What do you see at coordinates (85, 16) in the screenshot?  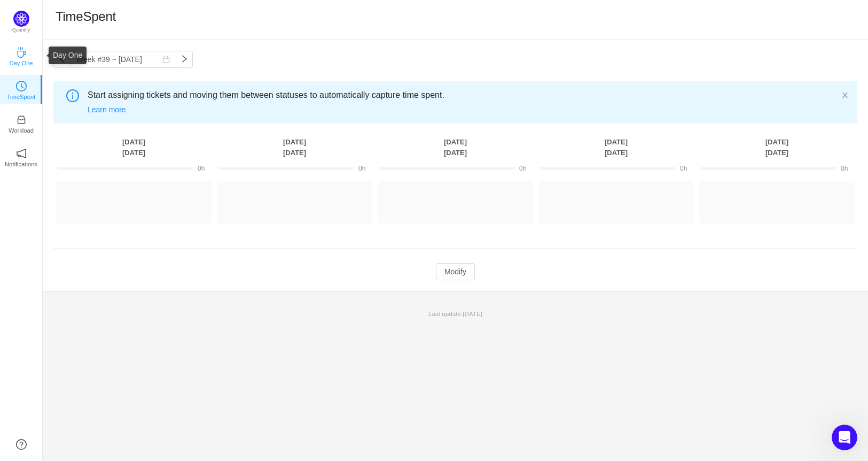 I see `h1: TimeSpent` at bounding box center [85, 16].